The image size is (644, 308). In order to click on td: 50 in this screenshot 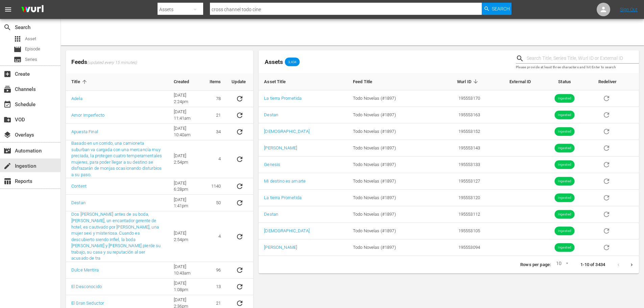, I will do `click(216, 203)`.